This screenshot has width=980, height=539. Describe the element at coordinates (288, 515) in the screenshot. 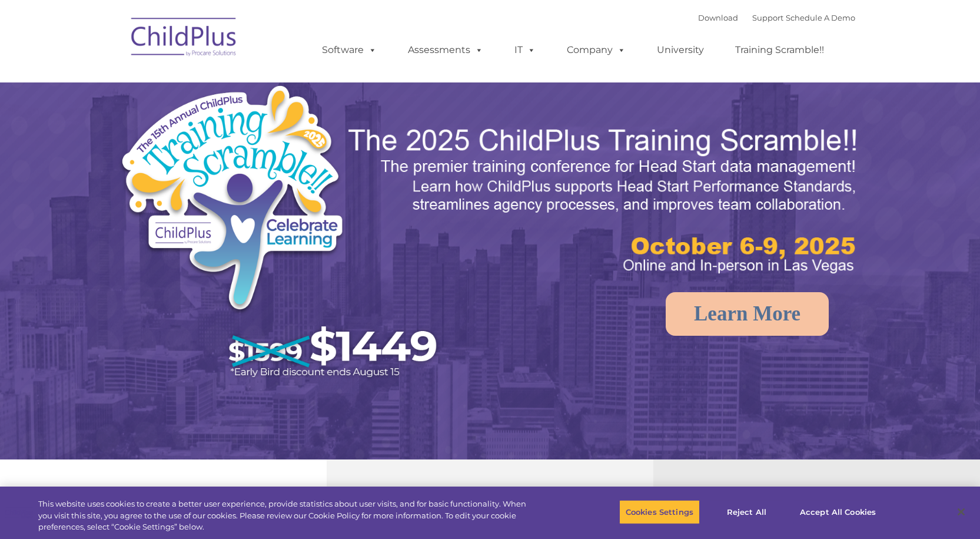

I see `div: This website uses cookies to create a better user experience, provide statistics about user visit...` at that location.